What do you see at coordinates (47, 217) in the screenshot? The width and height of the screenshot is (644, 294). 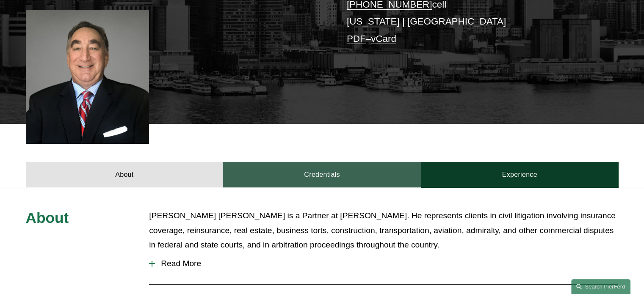 I see `span: About` at bounding box center [47, 217].